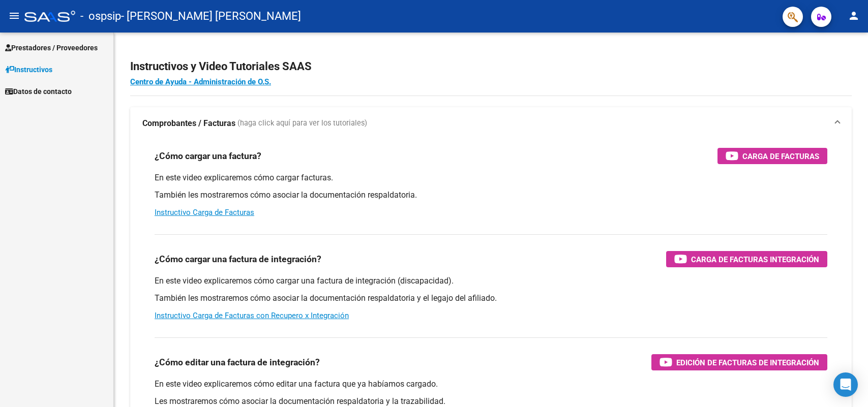 Image resolution: width=868 pixels, height=407 pixels. What do you see at coordinates (491, 384) in the screenshot?
I see `p: En este video explicaremos cómo editar una factura que ya habíamos cargado.` at bounding box center [491, 384].